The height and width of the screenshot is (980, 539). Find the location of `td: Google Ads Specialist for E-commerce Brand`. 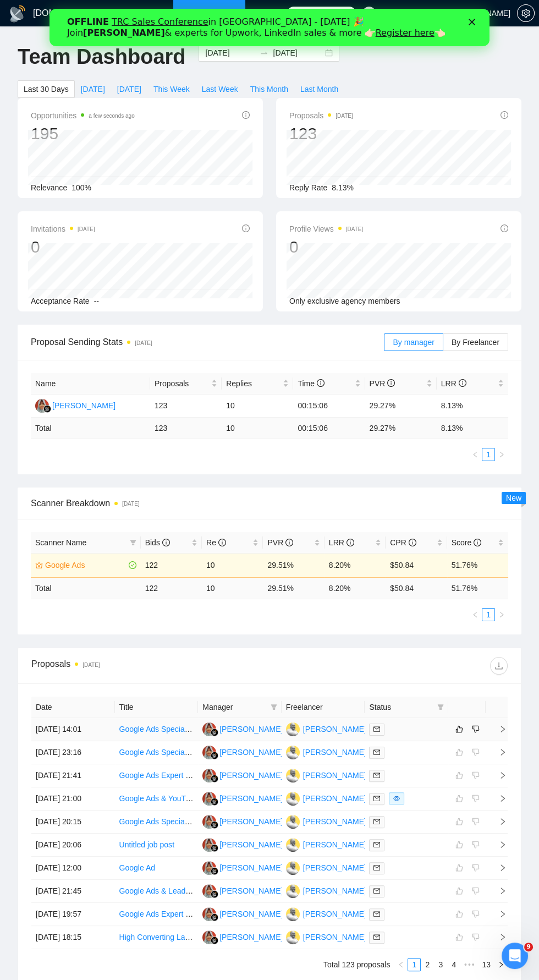

td: Google Ads Specialist for E-commerce Brand is located at coordinates (157, 753).